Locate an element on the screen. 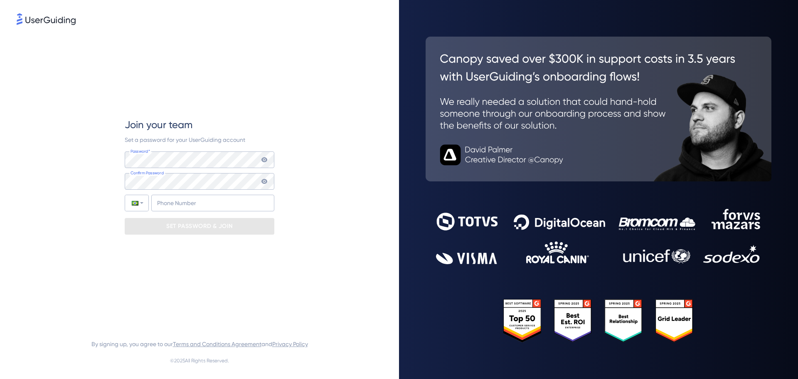 This screenshot has width=798, height=379. p: SET PASSWORD & JOIN is located at coordinates (200, 226).